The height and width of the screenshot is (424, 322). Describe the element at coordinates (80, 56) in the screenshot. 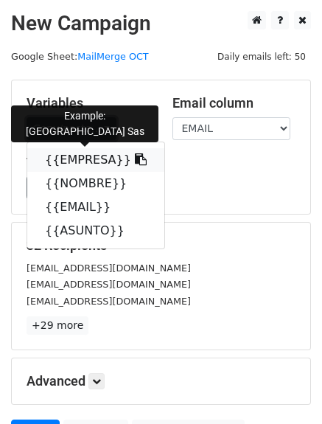

I see `small: Google Sheet:` at that location.